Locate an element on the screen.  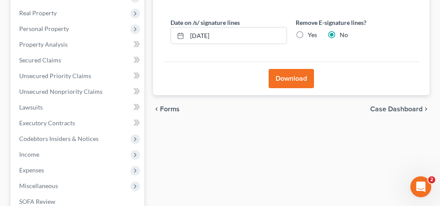
i: chevron_left is located at coordinates (156, 109).